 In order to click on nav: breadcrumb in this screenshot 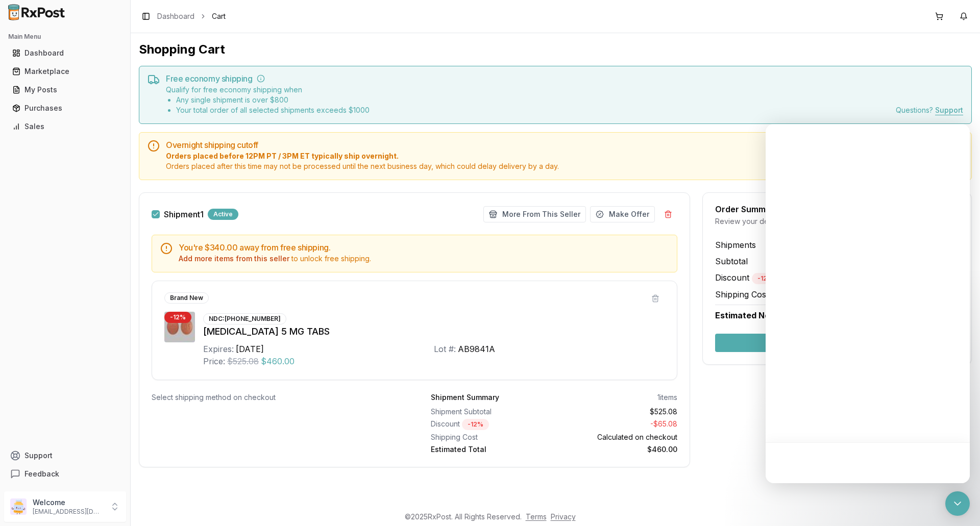, I will do `click(191, 16)`.